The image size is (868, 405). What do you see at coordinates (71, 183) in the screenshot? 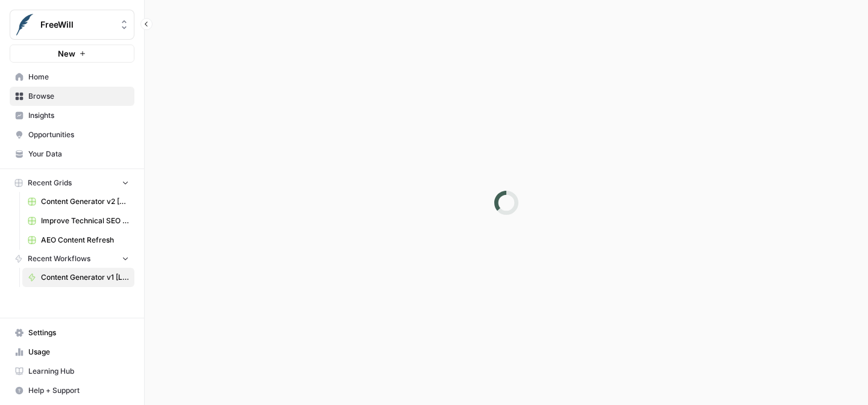
I see `button: Recent Grids` at bounding box center [71, 183].